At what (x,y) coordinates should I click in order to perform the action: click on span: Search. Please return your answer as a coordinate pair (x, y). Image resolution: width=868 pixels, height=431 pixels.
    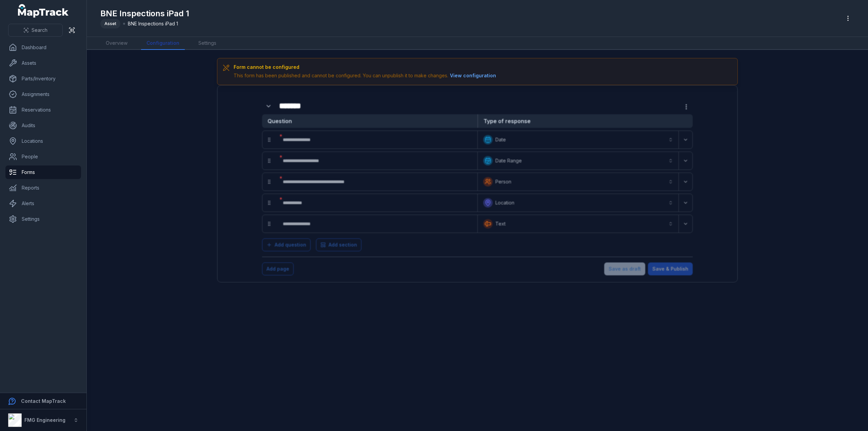
    Looking at the image, I should click on (40, 30).